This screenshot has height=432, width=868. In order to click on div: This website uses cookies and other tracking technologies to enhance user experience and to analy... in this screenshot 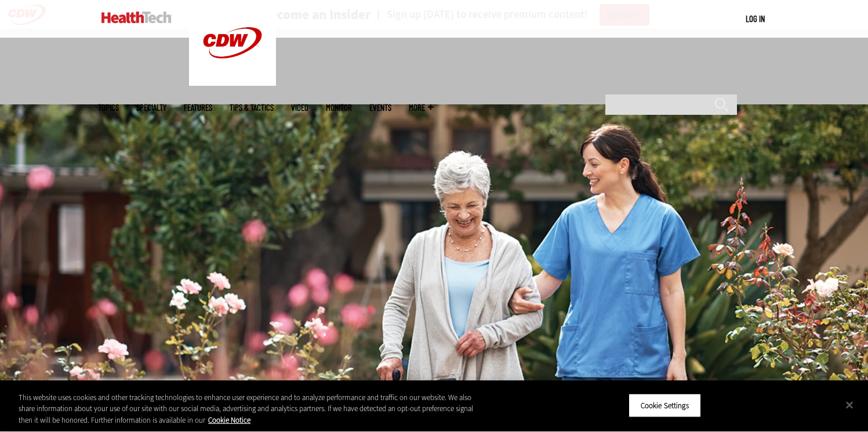, I will do `click(247, 409)`.